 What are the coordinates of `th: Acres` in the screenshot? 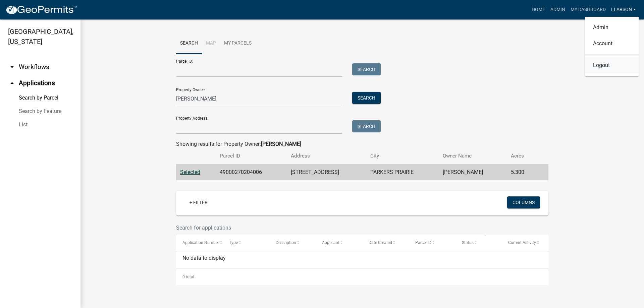 It's located at (522, 155).